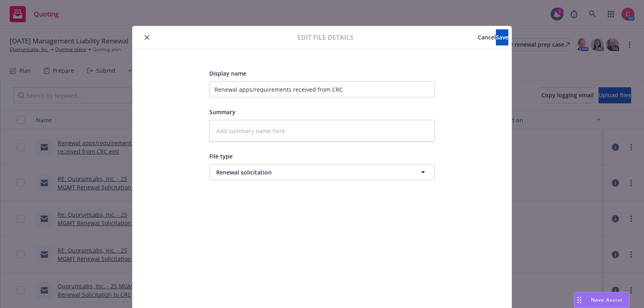 Image resolution: width=644 pixels, height=308 pixels. I want to click on div: Drag to move, so click(579, 300).